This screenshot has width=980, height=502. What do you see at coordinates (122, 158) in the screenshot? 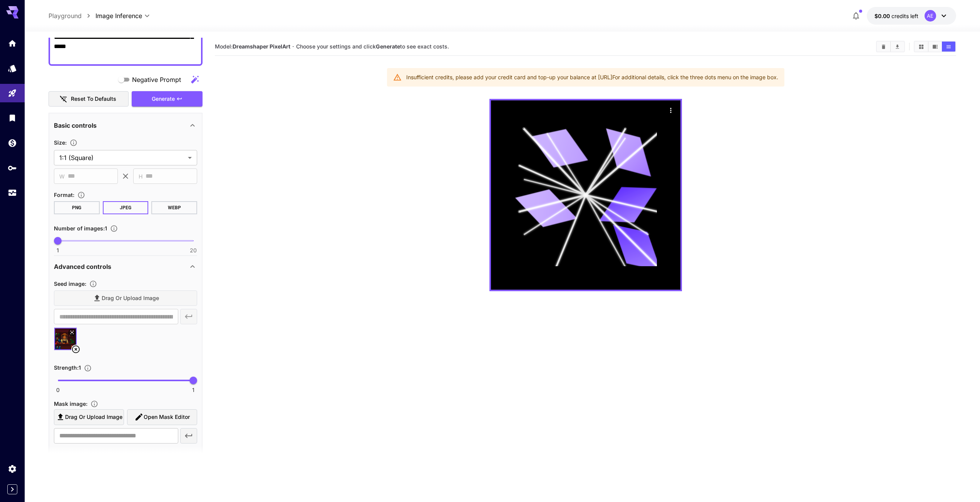
I see `span: 1:1 (Square)` at bounding box center [122, 158].